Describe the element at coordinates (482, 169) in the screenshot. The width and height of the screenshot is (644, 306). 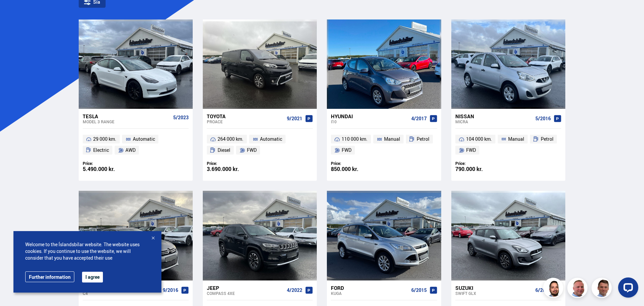
I see `div: 790.000 kr.` at that location.